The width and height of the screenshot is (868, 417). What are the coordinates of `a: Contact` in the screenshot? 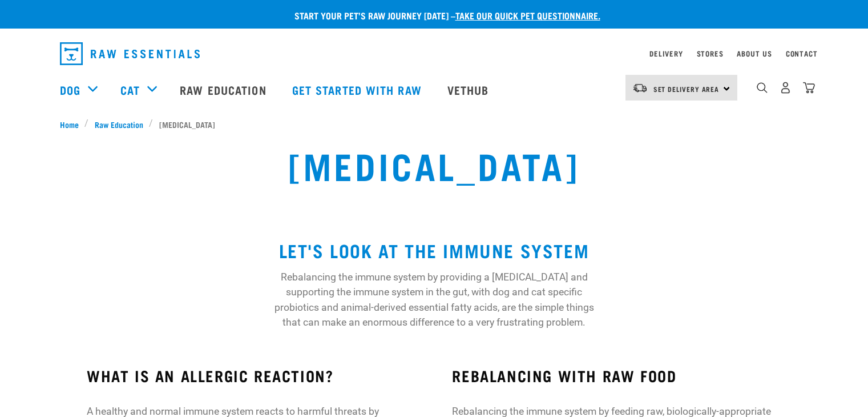 It's located at (802, 53).